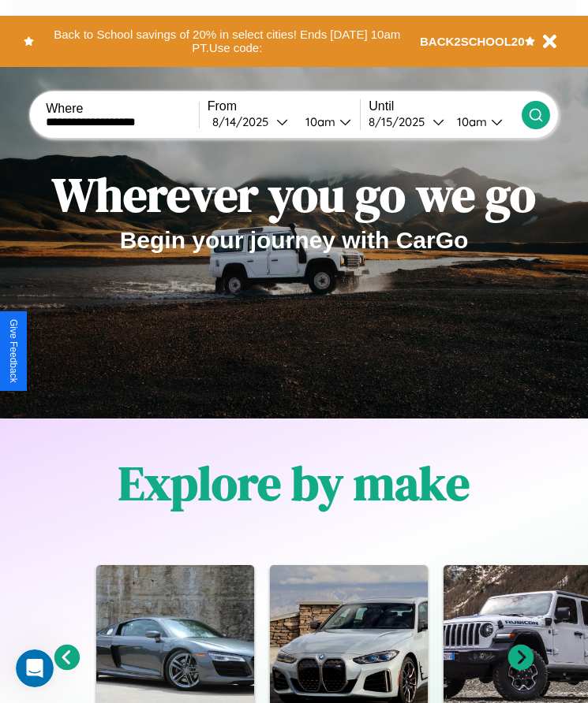 This screenshot has width=588, height=703. I want to click on b: BACK2SCHOOL20, so click(472, 41).